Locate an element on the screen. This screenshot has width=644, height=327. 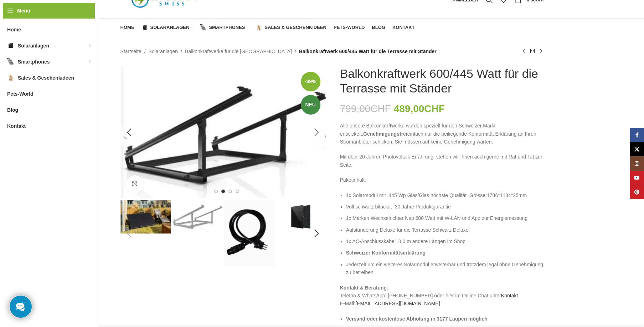
h1: Balkonkraftwerk 600/445 Watt für die Terrasse mit Ständer is located at coordinates (443, 81).